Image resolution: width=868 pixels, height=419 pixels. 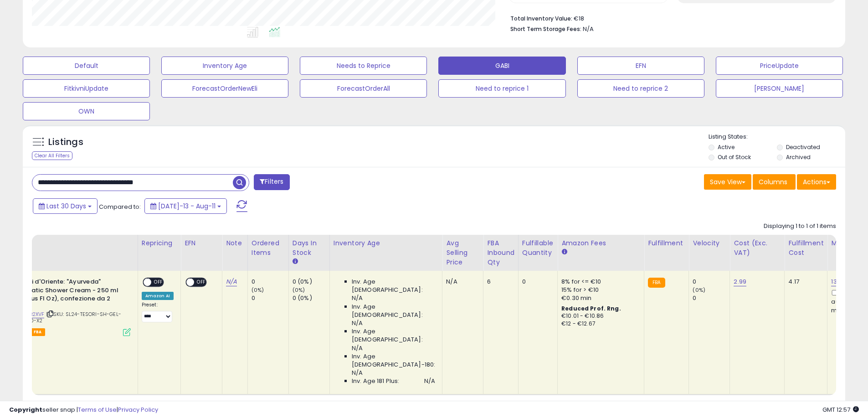 What do you see at coordinates (804, 282) in the screenshot?
I see `div: 4.17` at bounding box center [804, 282].